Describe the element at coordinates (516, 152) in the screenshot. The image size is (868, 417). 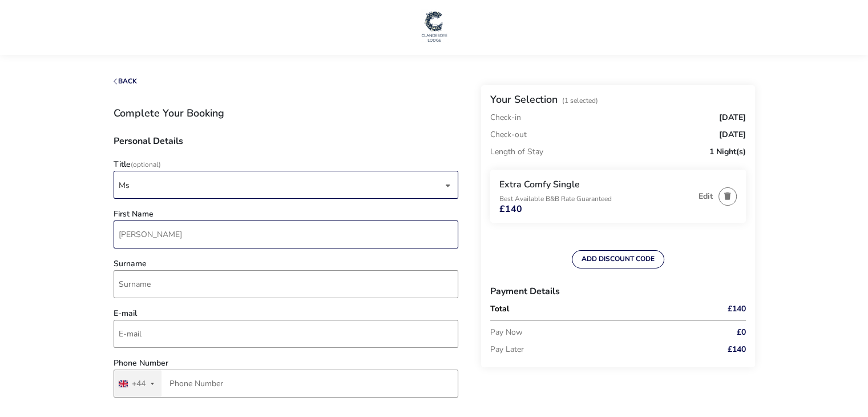
I see `p: Length of Stay` at that location.